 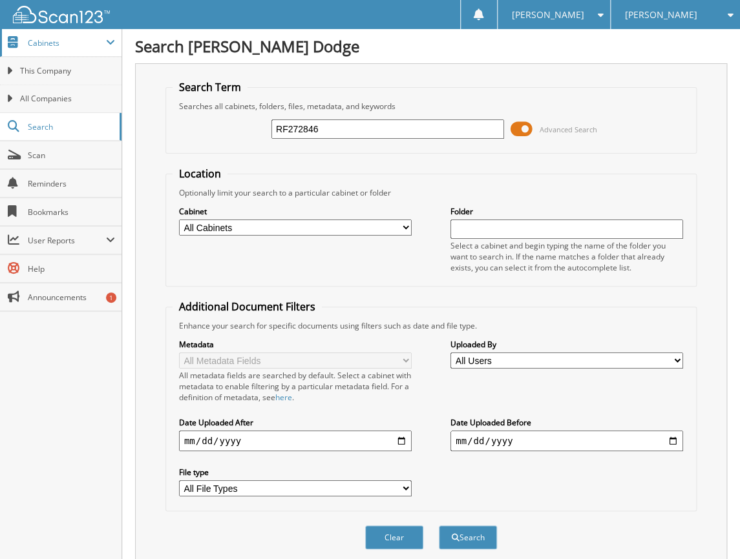 I want to click on label: Uploaded By, so click(x=567, y=344).